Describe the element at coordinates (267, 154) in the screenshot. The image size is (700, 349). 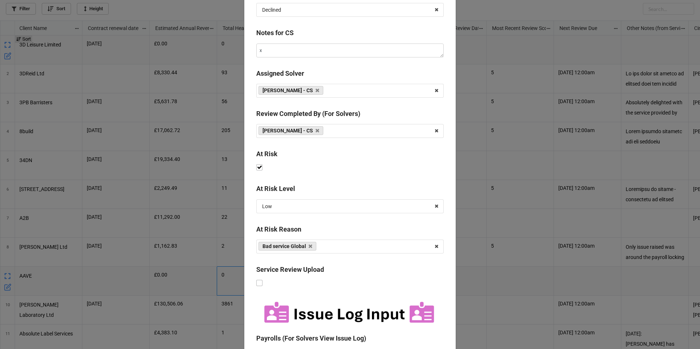
I see `label: At Risk` at that location.